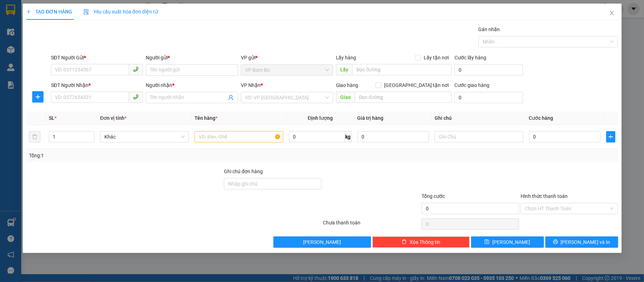 The height and width of the screenshot is (282, 644). Describe the element at coordinates (250, 85) in the screenshot. I see `span: VP Nhận` at that location.